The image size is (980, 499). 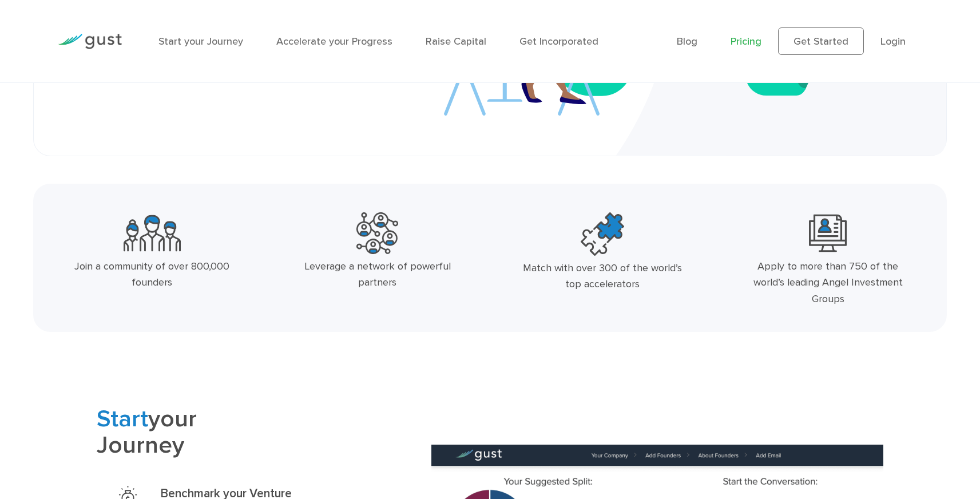 I want to click on a: Raise Capital, so click(x=456, y=42).